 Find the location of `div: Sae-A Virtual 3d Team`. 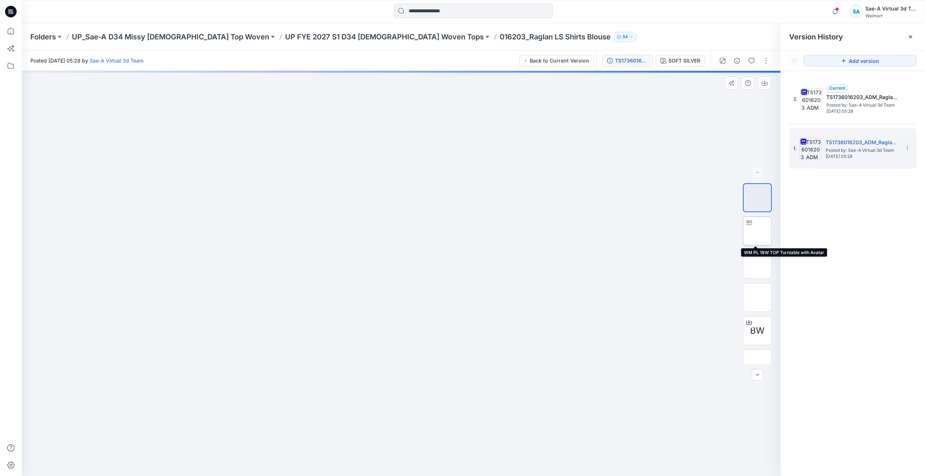

div: Sae-A Virtual 3d Team is located at coordinates (890, 9).